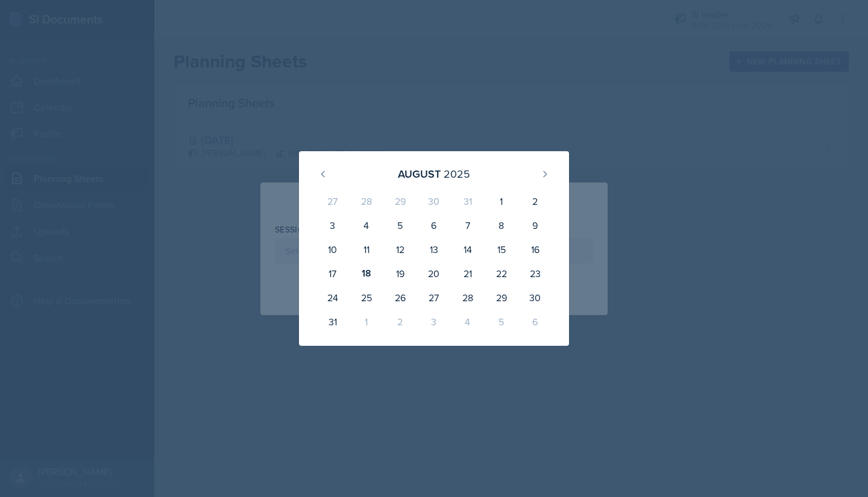  What do you see at coordinates (400, 298) in the screenshot?
I see `div: 26` at bounding box center [400, 298].